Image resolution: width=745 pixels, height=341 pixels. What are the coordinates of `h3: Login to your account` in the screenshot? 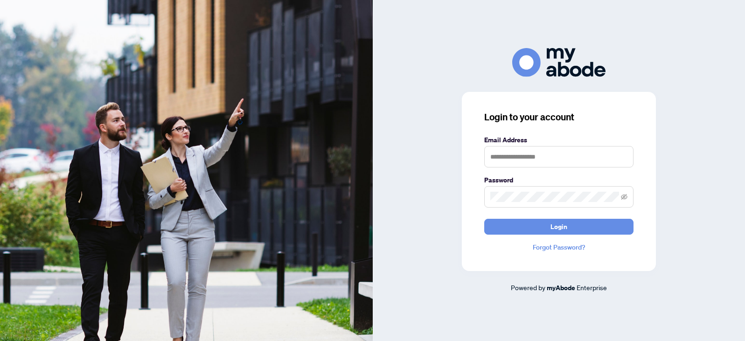 It's located at (559, 117).